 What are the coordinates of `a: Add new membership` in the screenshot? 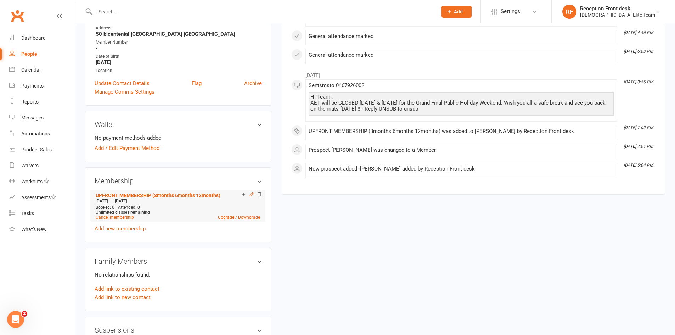 It's located at (120, 229).